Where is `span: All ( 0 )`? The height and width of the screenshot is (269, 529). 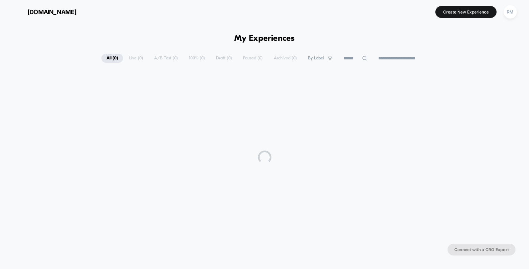 span: All ( 0 ) is located at coordinates (112, 58).